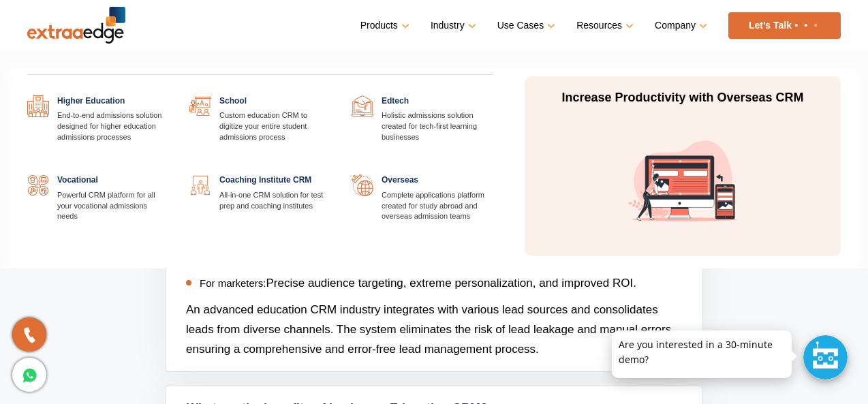 Image resolution: width=868 pixels, height=404 pixels. Describe the element at coordinates (451, 25) in the screenshot. I see `a: Industry` at that location.